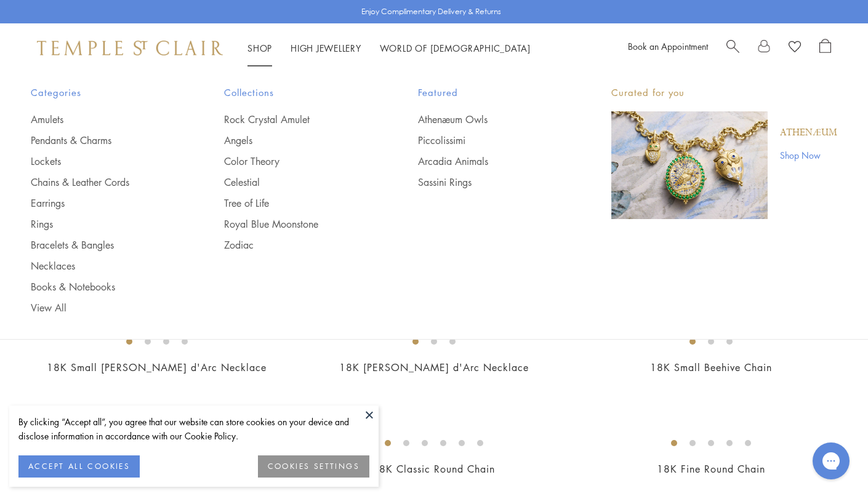 The height and width of the screenshot is (496, 868). What do you see at coordinates (25, 23) in the screenshot?
I see `button: Gorgias live chat` at bounding box center [25, 23].